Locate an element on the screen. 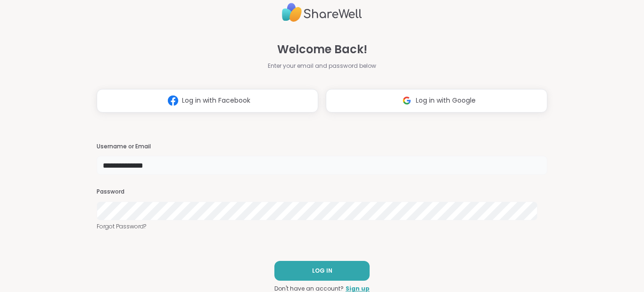 Image resolution: width=644 pixels, height=292 pixels. a: Forgot Password? is located at coordinates (322, 227).